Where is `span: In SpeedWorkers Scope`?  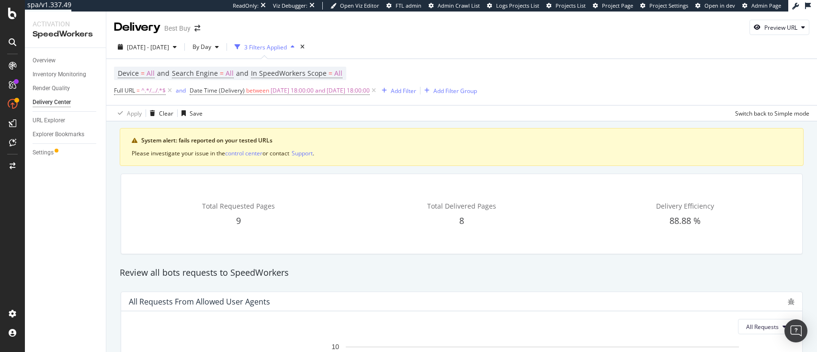
span: In SpeedWorkers Scope is located at coordinates (289, 73).